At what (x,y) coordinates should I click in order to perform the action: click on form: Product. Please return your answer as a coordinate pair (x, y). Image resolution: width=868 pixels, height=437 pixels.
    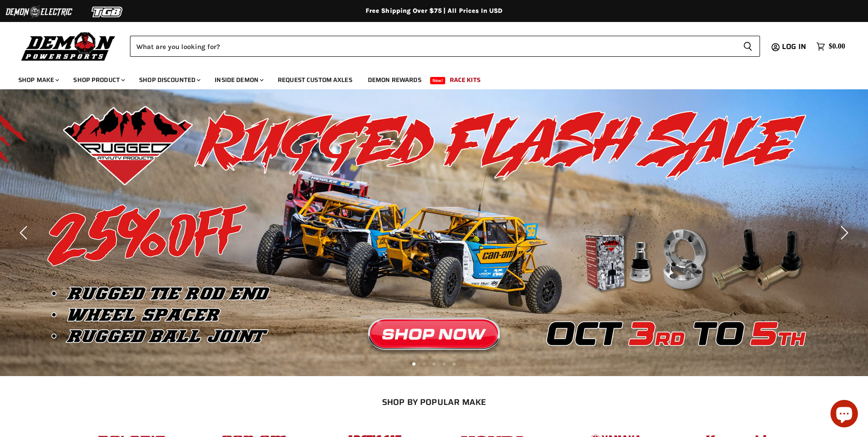
    Looking at the image, I should click on (445, 46).